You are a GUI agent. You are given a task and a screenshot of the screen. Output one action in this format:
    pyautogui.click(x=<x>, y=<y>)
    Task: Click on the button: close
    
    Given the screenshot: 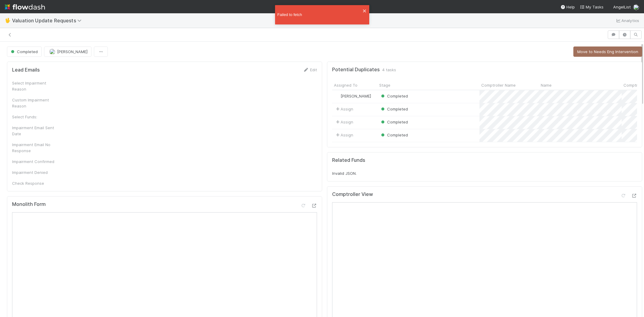 What is the action you would take?
    pyautogui.click(x=365, y=11)
    